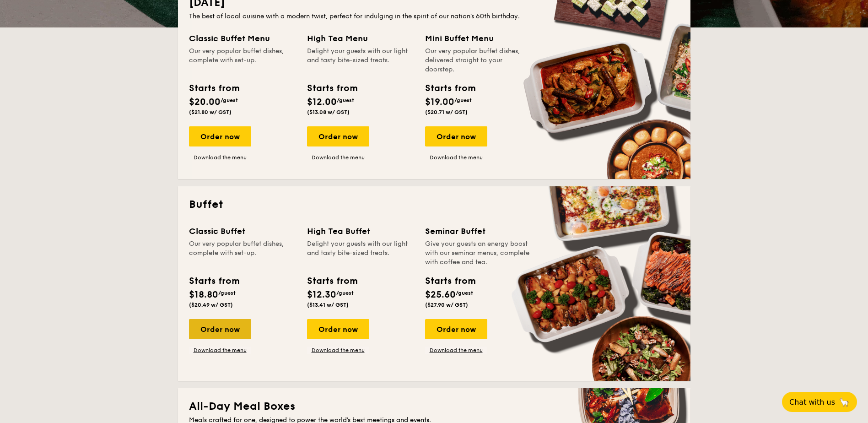  Describe the element at coordinates (203, 295) in the screenshot. I see `span: $18.80` at that location.